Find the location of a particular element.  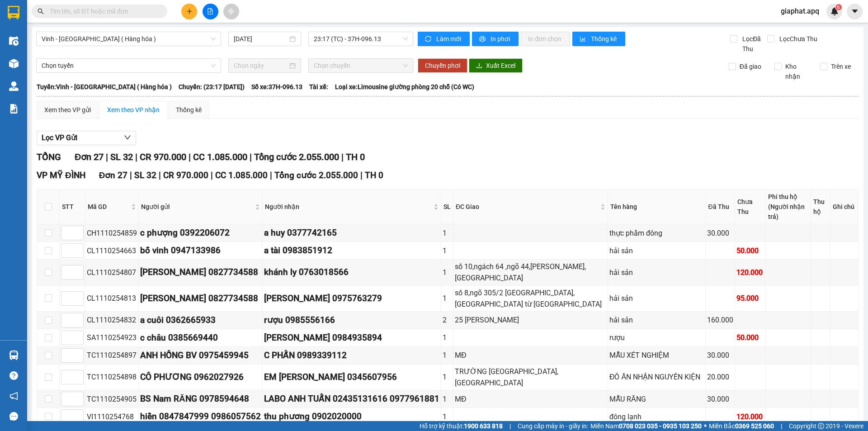

span: aim is located at coordinates (231, 11).